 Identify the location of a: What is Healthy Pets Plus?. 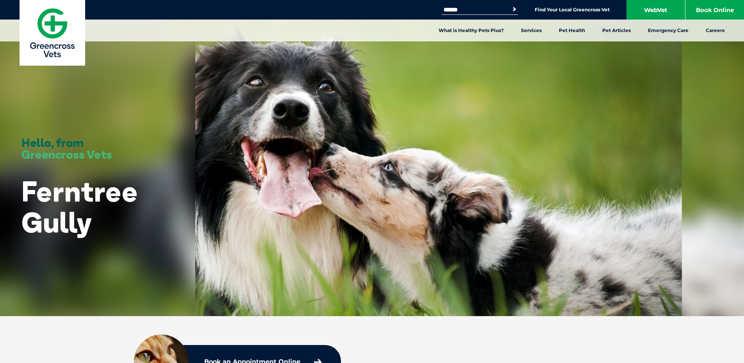
(471, 30).